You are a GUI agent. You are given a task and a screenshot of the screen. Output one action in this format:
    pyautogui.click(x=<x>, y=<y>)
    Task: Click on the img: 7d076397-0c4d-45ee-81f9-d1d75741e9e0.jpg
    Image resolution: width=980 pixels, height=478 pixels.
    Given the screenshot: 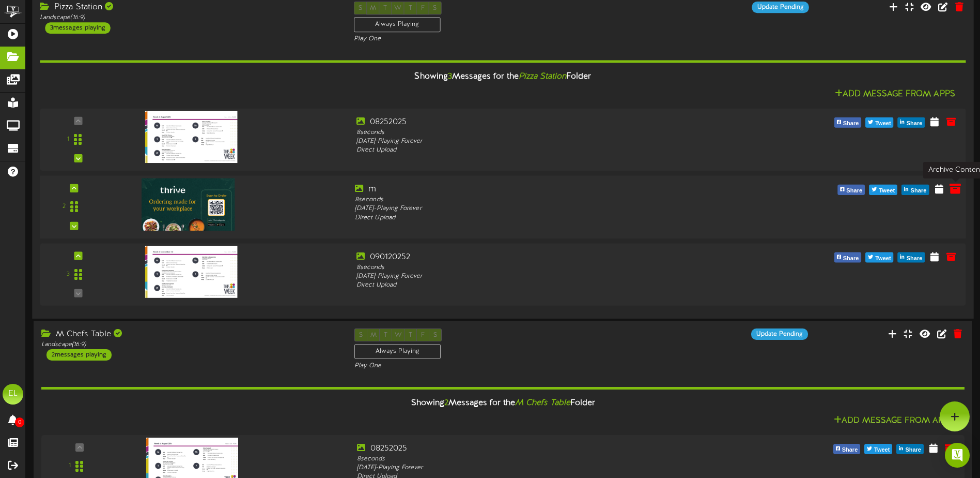 What is the action you would take?
    pyautogui.click(x=188, y=204)
    